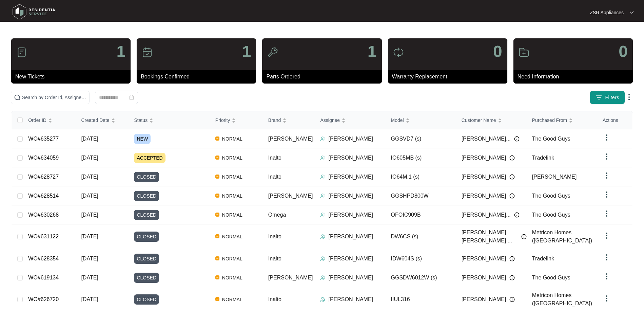  I want to click on td: IDW604S (s), so click(421, 259).